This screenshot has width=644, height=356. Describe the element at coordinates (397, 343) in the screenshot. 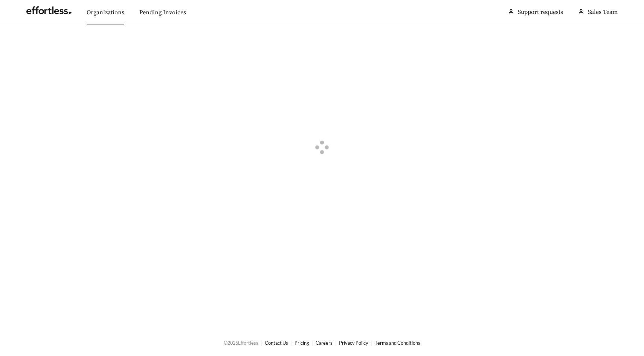

I see `a: Terms and Conditions` at that location.